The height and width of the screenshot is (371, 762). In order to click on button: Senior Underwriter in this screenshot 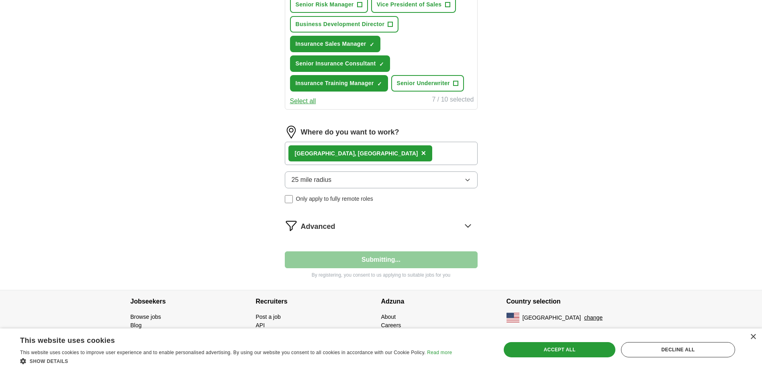, I will do `click(427, 83)`.